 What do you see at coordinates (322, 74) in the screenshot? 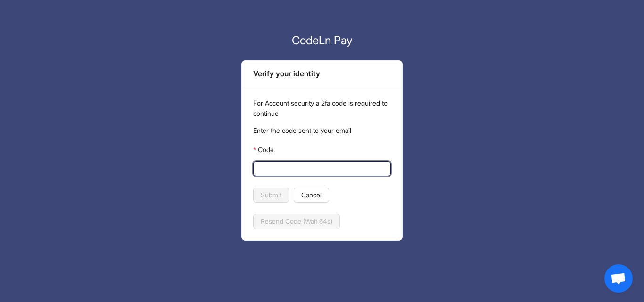
I see `div: Verify your identity` at bounding box center [322, 74].